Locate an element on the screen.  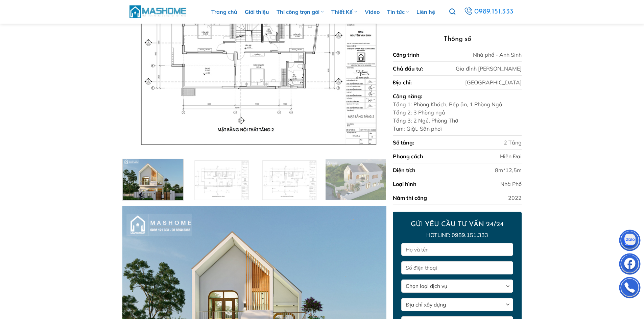
img: MasHome – Tổng Thầu Thiết Kế Và Xây Nhà Trọn Gói is located at coordinates (158, 12).